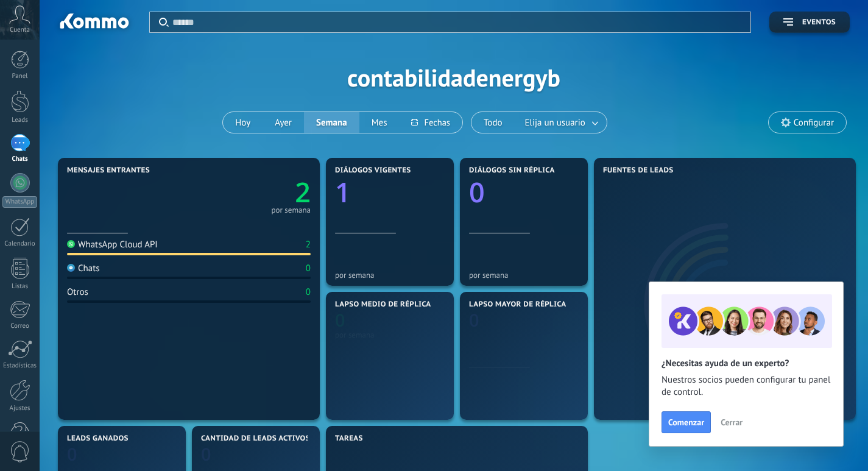  What do you see at coordinates (517, 304) in the screenshot?
I see `span: Lapso mayor de réplica` at bounding box center [517, 304].